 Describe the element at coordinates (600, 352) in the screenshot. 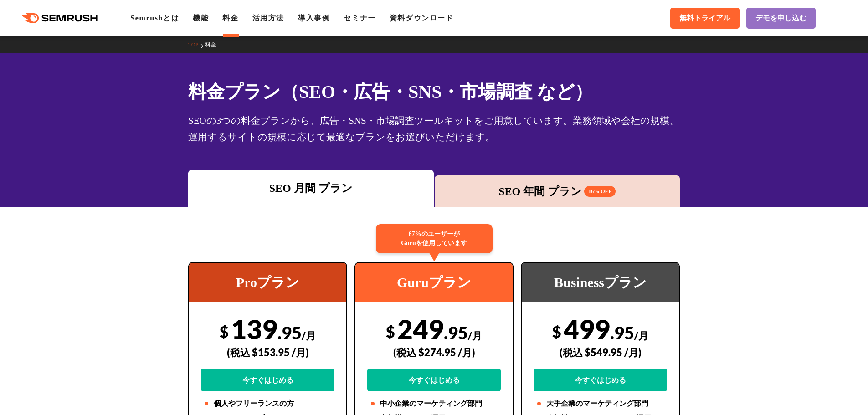

I see `div: 499` at that location.